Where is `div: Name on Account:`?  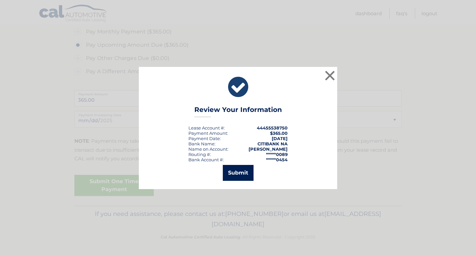 div: Name on Account: is located at coordinates (208, 149).